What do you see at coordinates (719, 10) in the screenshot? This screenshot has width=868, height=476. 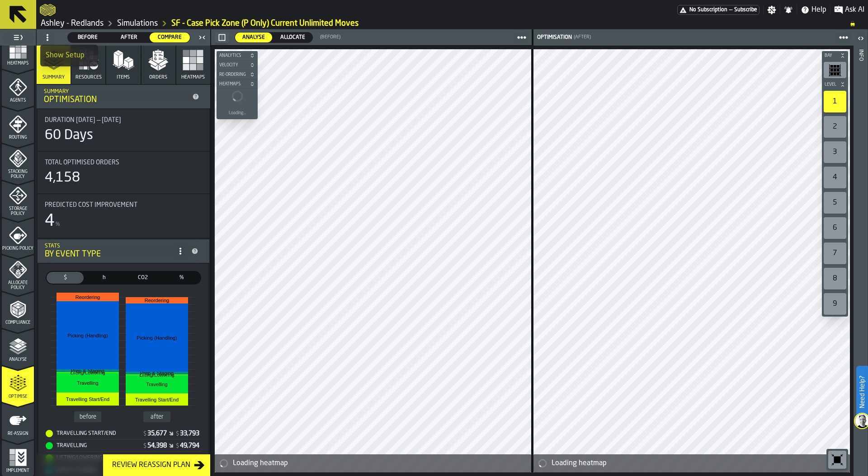 I see `a: link-to-/wh/i/5ada57a6-213f-41bf-87e1-f77a1f45be79/pricing/` at bounding box center [719, 10].